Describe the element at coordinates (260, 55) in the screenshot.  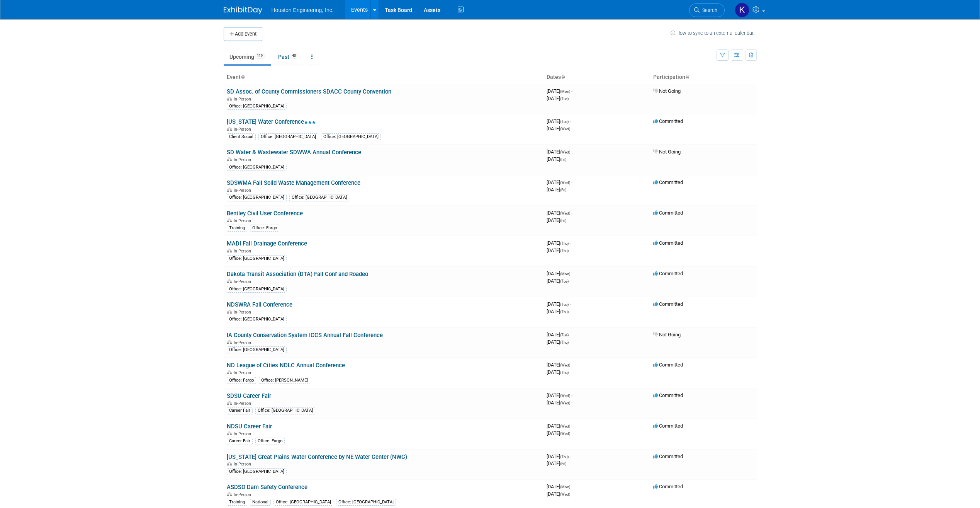
I see `span: 119` at that location.